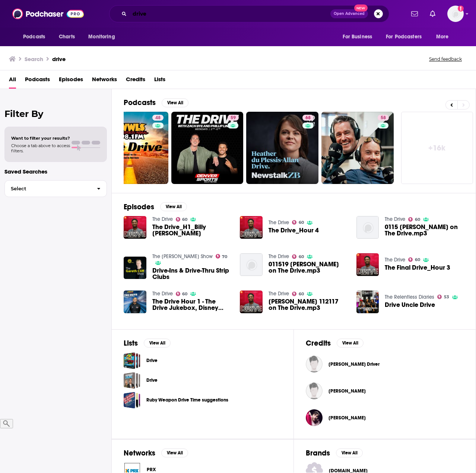 Image resolution: width=476 pixels, height=473 pixels. I want to click on a: 48, so click(158, 118).